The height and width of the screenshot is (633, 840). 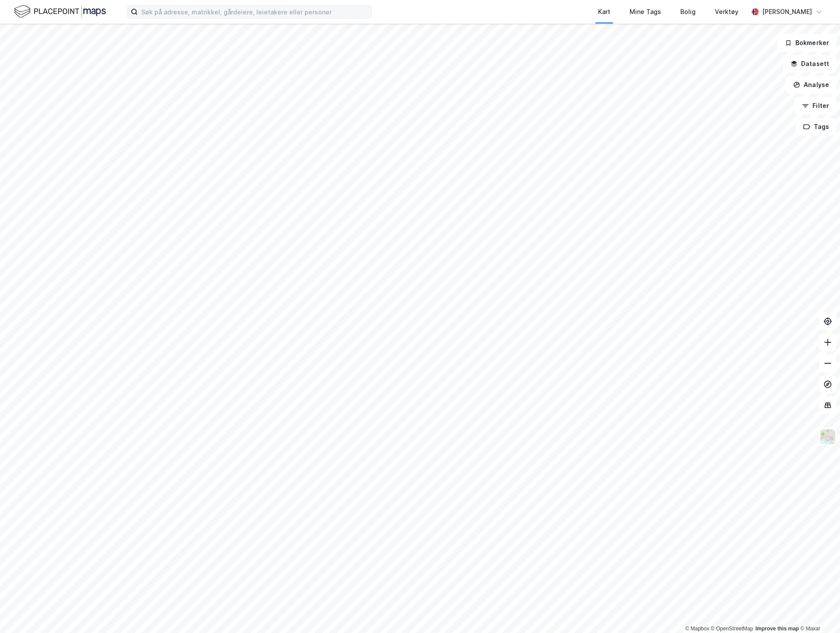 I want to click on a: Mapbox, so click(x=697, y=629).